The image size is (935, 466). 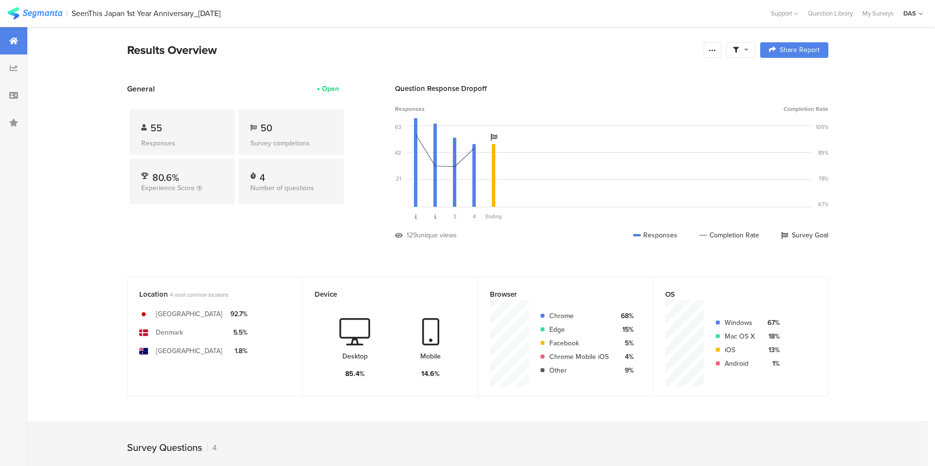 I want to click on div: Ending, so click(x=494, y=217).